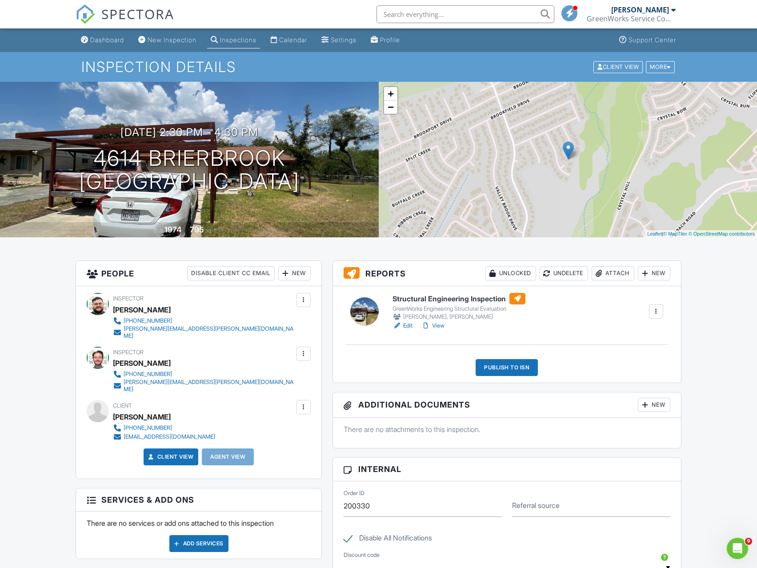  Describe the element at coordinates (199, 535) in the screenshot. I see `div: There are no services or add ons attached to this inspection` at that location.